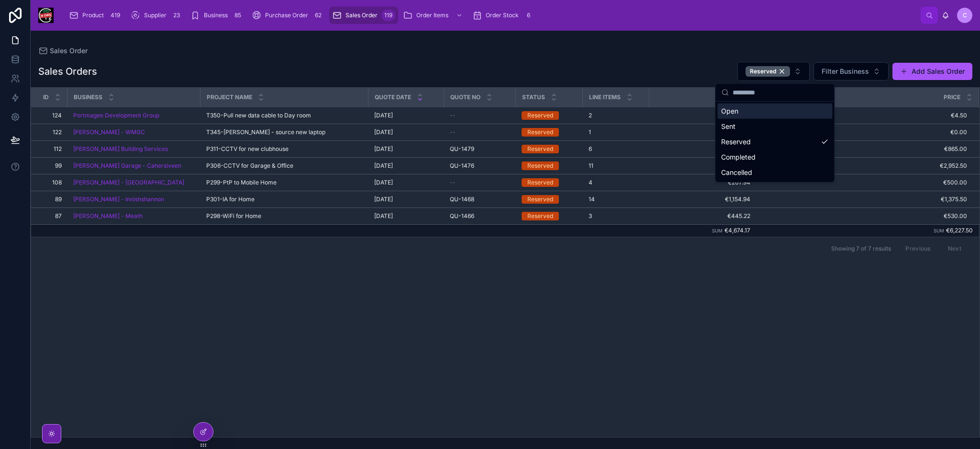 The image size is (980, 449). Describe the element at coordinates (862, 183) in the screenshot. I see `a: €500.00` at that location.